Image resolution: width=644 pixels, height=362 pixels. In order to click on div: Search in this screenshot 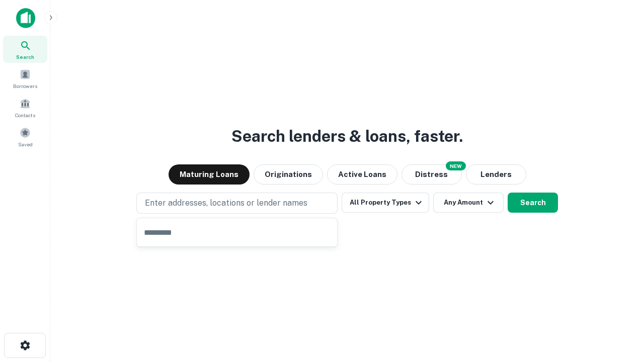, I will do `click(25, 49)`.